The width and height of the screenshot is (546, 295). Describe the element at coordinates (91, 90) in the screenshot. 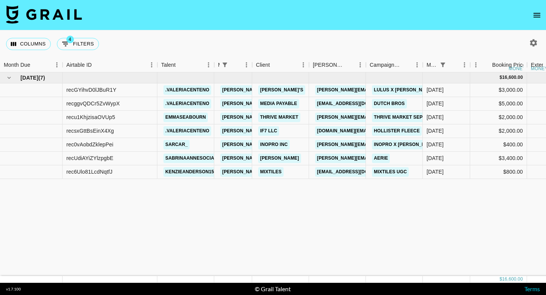

I see `div: recGYihvD0lJBuR1Y` at that location.